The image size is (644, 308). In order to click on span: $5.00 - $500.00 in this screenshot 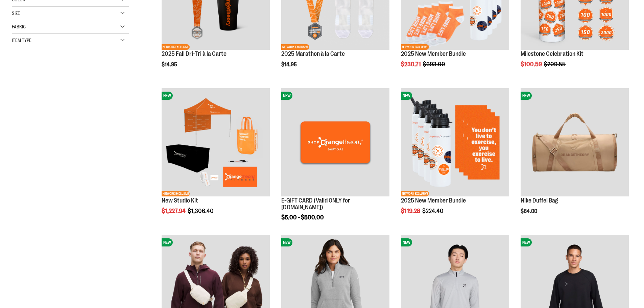, I will do `click(303, 217)`.